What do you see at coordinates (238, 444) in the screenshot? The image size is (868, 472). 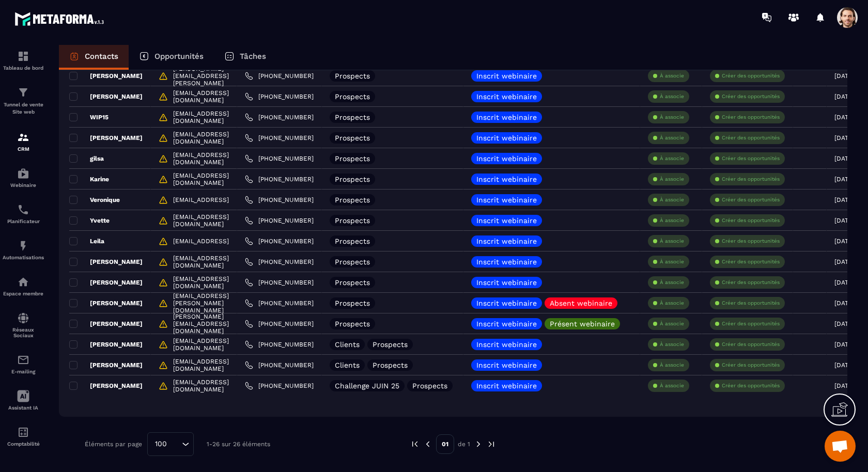 I see `p: 1-26 sur 26 éléments` at bounding box center [238, 444].